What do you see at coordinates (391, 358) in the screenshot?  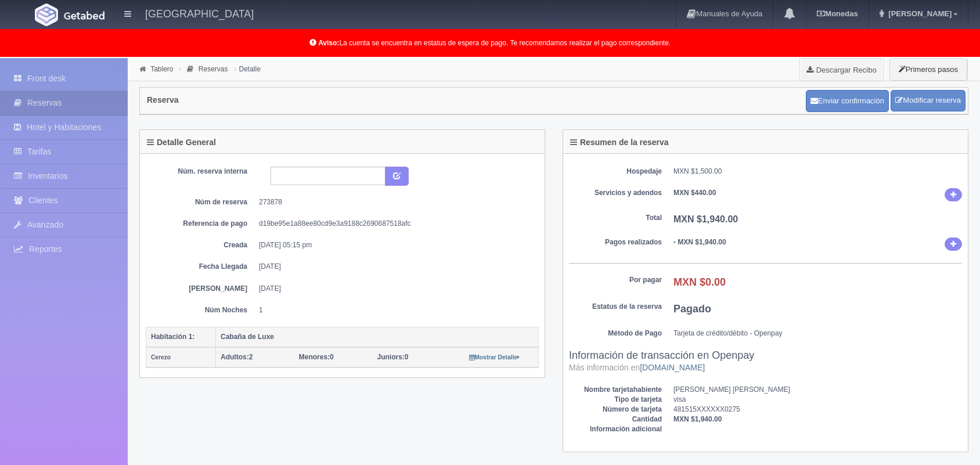 I see `strong: Juniors:` at bounding box center [391, 358].